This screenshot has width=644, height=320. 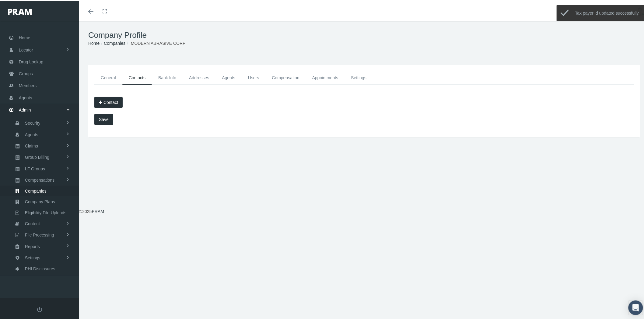 I want to click on span: Security, so click(x=33, y=122).